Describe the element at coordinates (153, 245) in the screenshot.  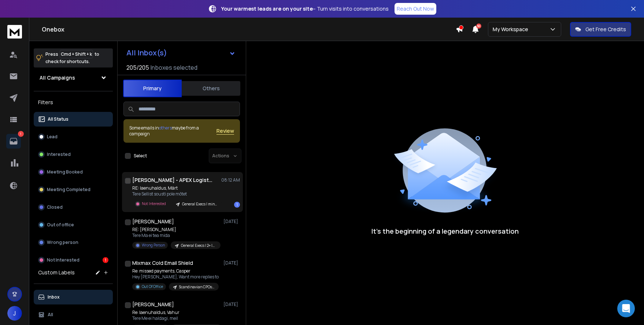
I see `p: Wrong Person` at that location.